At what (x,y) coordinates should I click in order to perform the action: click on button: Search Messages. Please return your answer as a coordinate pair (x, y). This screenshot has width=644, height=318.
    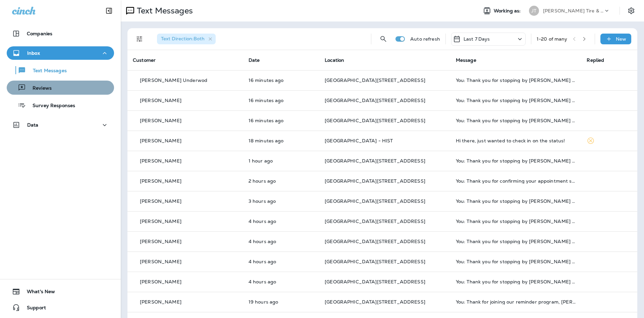
    Looking at the image, I should click on (383, 39).